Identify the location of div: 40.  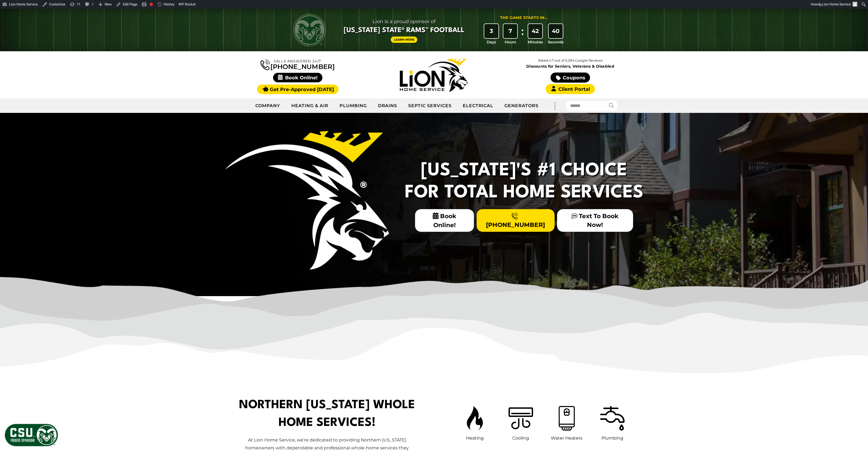
(556, 31).